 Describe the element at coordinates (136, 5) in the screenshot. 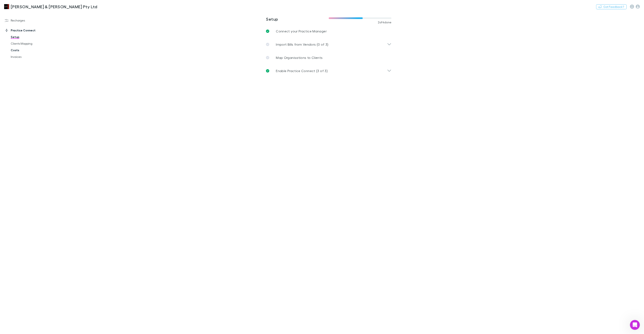

I see `div: Close` at that location.